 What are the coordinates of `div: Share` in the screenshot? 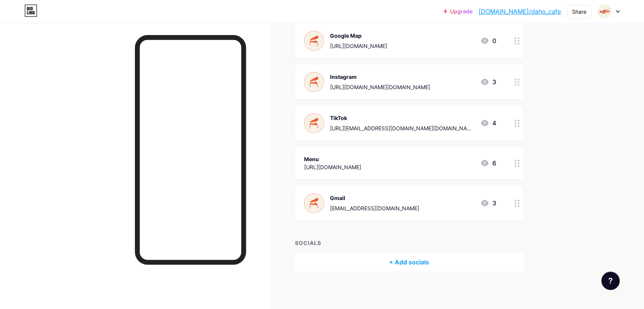 It's located at (579, 11).